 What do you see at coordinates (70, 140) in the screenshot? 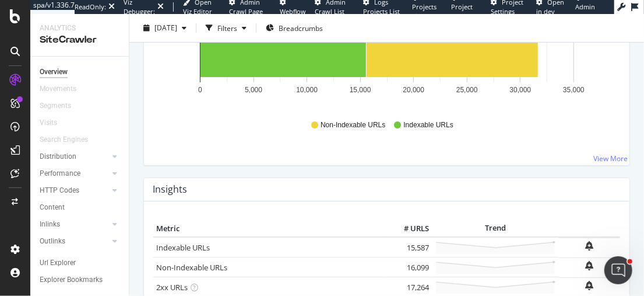
I see `a: Search Engines` at bounding box center [70, 140].